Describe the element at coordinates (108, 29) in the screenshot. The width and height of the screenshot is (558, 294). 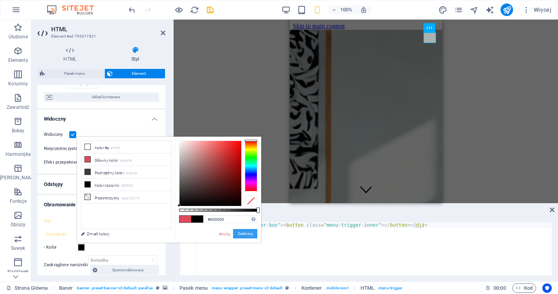
I see `h2: HTML` at that location.